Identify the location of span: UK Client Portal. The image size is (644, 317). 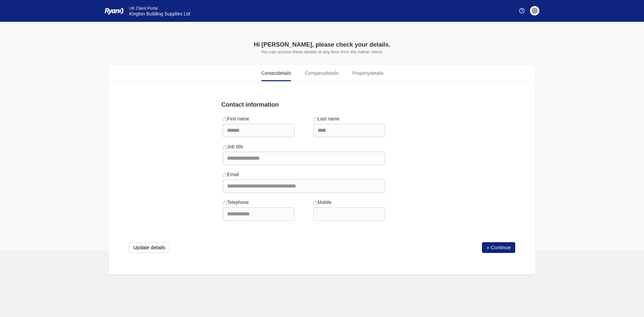
(143, 8).